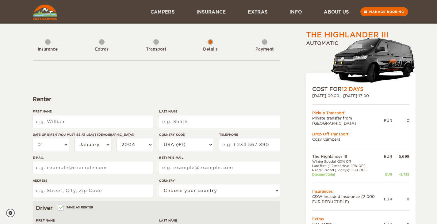 The width and height of the screenshot is (437, 224). Describe the element at coordinates (361, 113) in the screenshot. I see `div: Pickup Transport:` at that location.